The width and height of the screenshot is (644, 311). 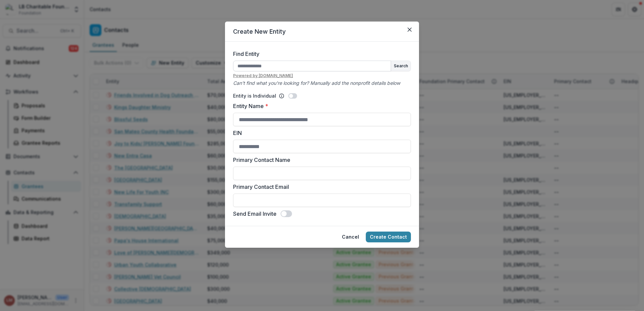 What do you see at coordinates (255, 96) in the screenshot?
I see `p: Entity is Individual` at bounding box center [255, 96].